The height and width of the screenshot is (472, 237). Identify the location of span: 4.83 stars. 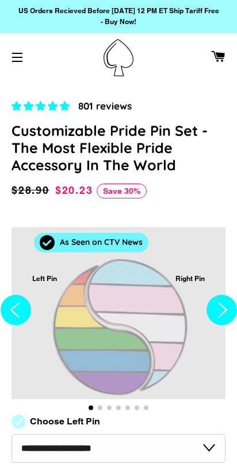
(42, 106).